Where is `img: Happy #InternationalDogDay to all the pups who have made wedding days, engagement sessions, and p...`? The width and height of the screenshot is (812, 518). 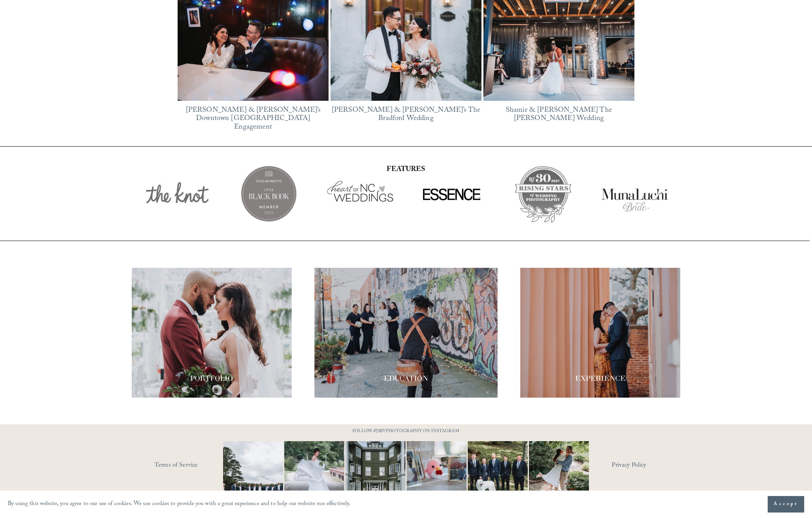
img: Happy #InternationalDogDay to all the pups who have made wedding days, engagement sessions, and p... is located at coordinates (498, 471).